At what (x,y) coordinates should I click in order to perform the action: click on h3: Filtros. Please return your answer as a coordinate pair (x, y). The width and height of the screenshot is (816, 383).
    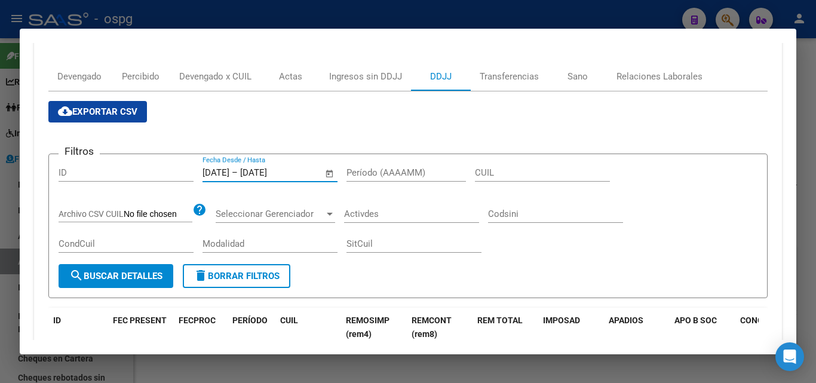
    Looking at the image, I should click on (79, 151).